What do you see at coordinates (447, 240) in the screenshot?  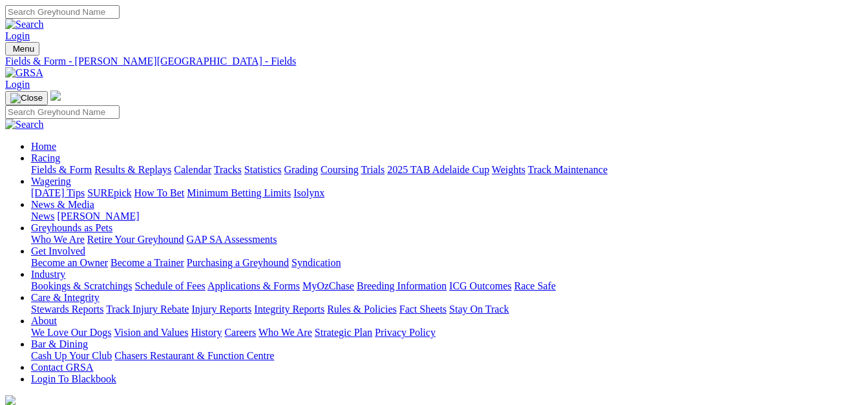 I see `div: Greyhounds as Pets` at bounding box center [447, 240].